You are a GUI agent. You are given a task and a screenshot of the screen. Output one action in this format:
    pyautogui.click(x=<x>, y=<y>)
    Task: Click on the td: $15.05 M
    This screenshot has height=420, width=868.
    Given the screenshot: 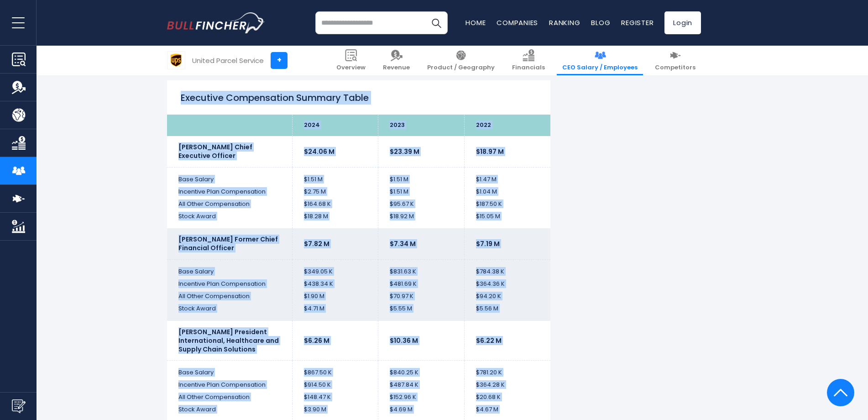 What is the action you would take?
    pyautogui.click(x=507, y=219)
    